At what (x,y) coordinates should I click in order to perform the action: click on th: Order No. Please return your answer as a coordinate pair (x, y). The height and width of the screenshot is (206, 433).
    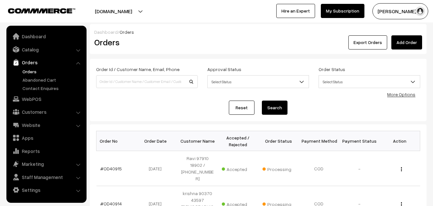
    Looking at the image, I should click on (117, 141).